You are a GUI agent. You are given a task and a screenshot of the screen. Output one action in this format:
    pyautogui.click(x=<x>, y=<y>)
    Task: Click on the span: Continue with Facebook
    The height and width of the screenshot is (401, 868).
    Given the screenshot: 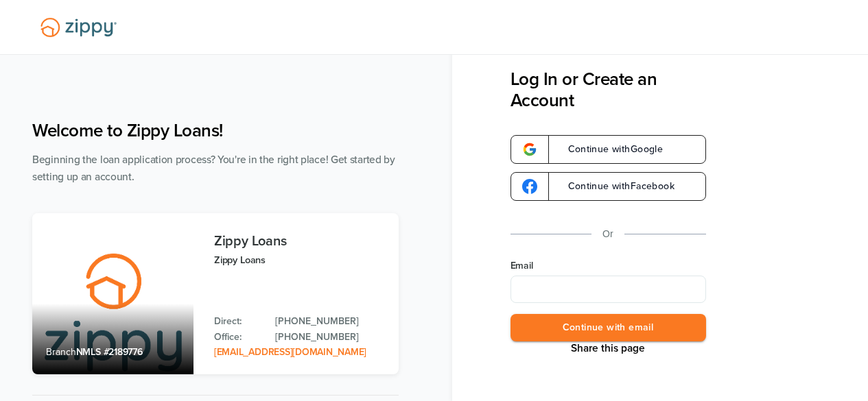 What is the action you would take?
    pyautogui.click(x=614, y=187)
    